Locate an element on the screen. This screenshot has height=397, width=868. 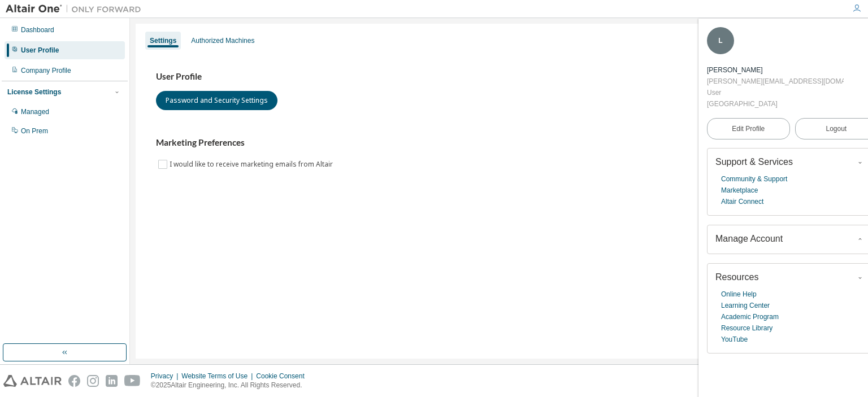
div: On Prem is located at coordinates (35, 131).